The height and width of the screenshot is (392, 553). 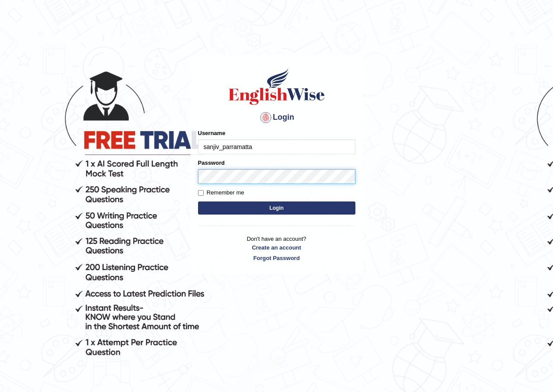 What do you see at coordinates (211, 163) in the screenshot?
I see `label: Password` at bounding box center [211, 163].